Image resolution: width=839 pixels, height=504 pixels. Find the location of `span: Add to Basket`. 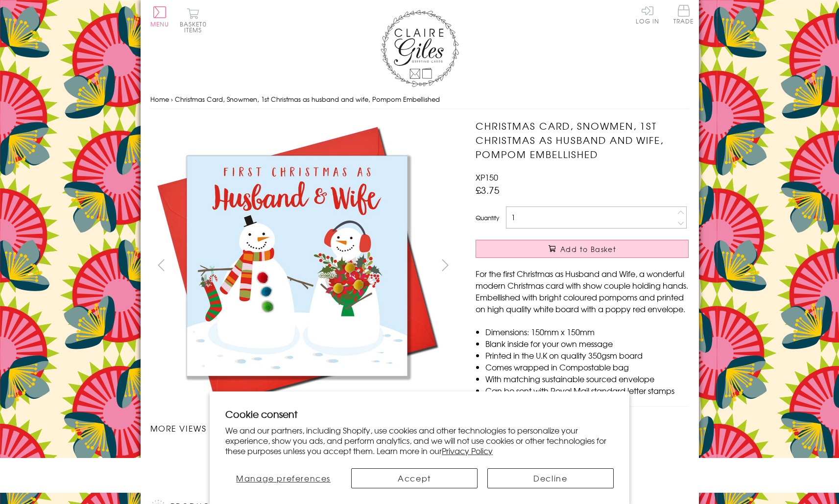

span: Add to Basket is located at coordinates (588, 249).